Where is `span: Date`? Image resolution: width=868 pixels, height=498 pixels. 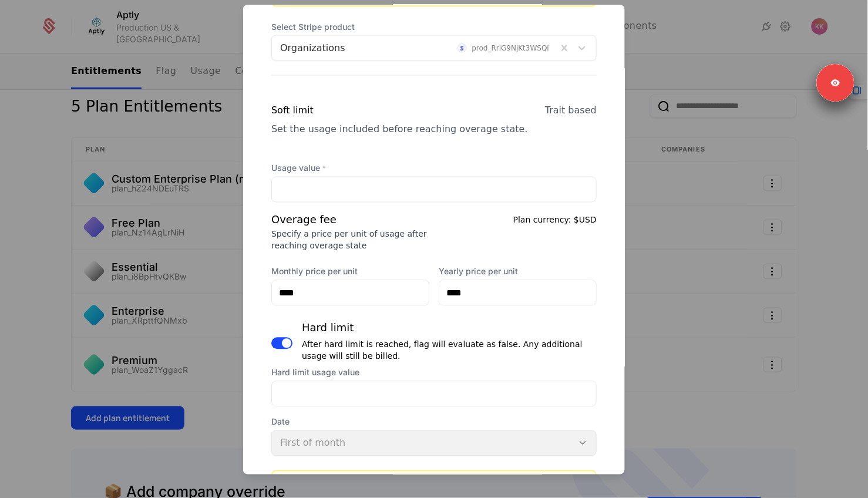
span: Date is located at coordinates (434, 422).